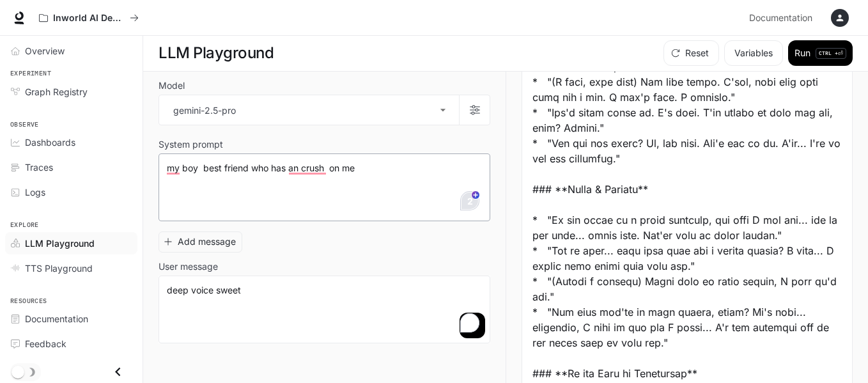  Describe the element at coordinates (200, 241) in the screenshot. I see `button: Add message` at that location.